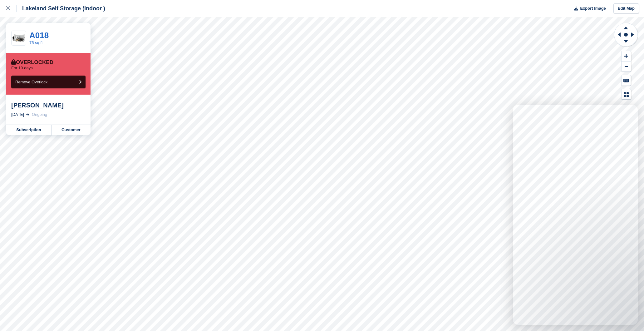 The width and height of the screenshot is (644, 331). What do you see at coordinates (39, 35) in the screenshot?
I see `a: A018` at bounding box center [39, 35].